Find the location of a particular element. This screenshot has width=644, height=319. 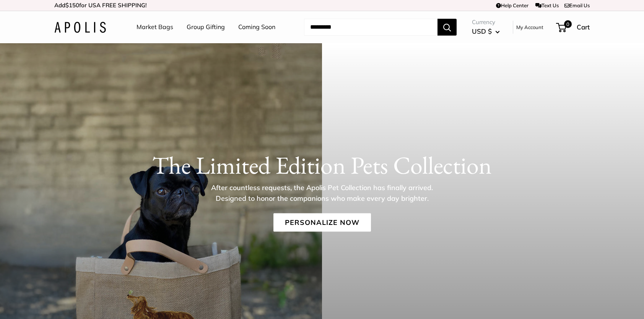

span: Currency is located at coordinates (485, 22).